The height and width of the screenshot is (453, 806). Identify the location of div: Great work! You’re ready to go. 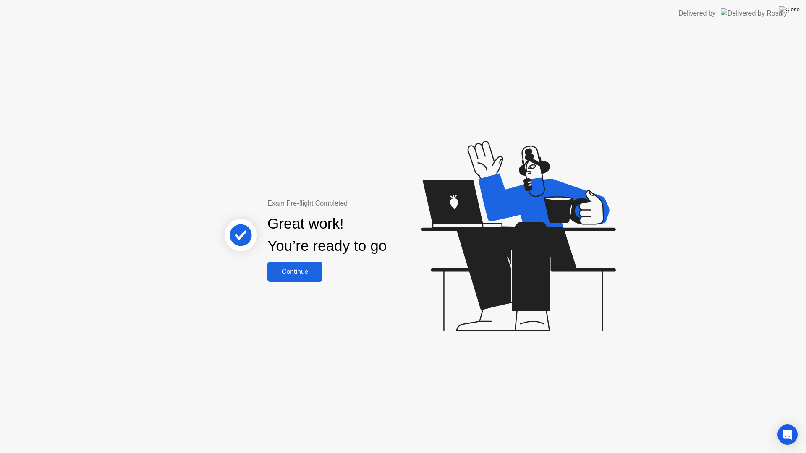
(327, 235).